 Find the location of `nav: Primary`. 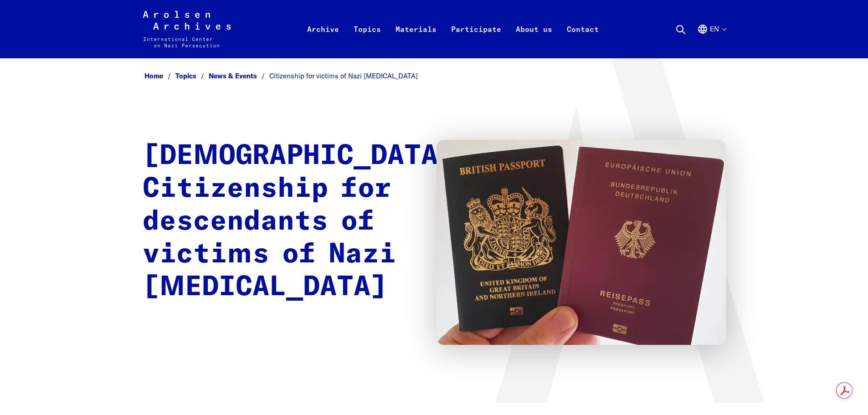

nav: Primary is located at coordinates (453, 29).